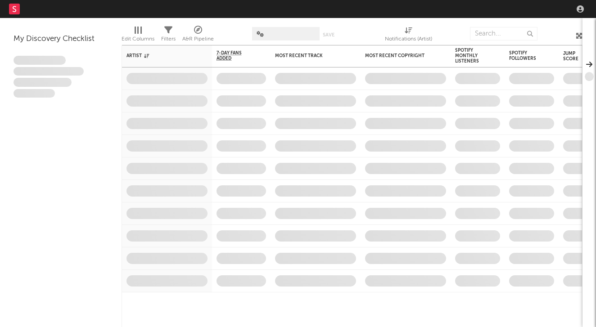 This screenshot has height=327, width=596. Describe the element at coordinates (329, 35) in the screenshot. I see `button: Save` at that location.